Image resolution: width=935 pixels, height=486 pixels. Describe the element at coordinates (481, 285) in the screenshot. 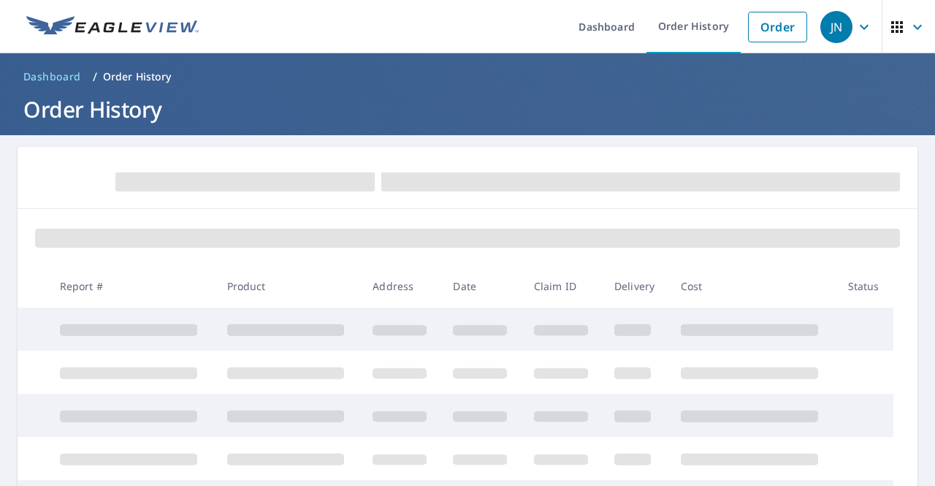

I see `th: Date` at that location.